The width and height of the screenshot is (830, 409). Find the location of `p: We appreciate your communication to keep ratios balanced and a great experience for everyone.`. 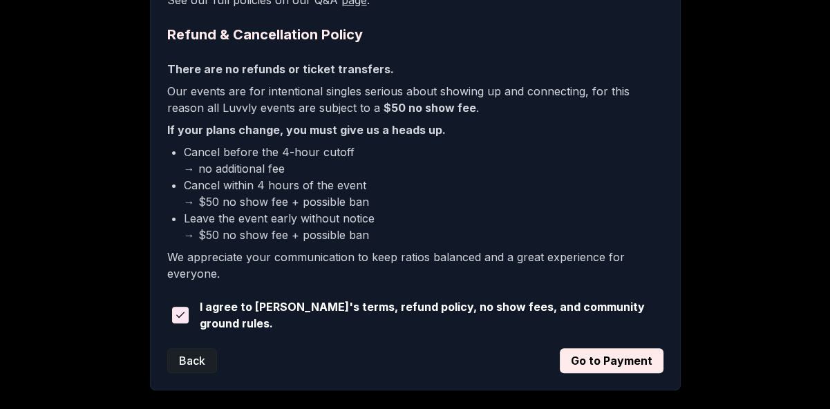

p: We appreciate your communication to keep ratios balanced and a great experience for everyone. is located at coordinates (415, 265).